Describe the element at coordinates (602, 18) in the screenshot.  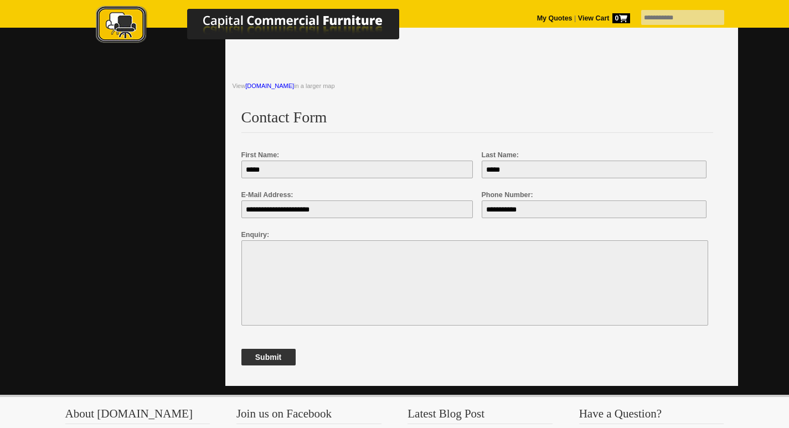
I see `a: View Cart0` at that location.